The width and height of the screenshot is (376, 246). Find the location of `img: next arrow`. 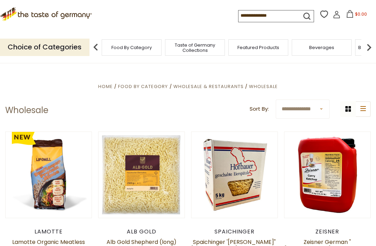

img: next arrow is located at coordinates (369, 47).